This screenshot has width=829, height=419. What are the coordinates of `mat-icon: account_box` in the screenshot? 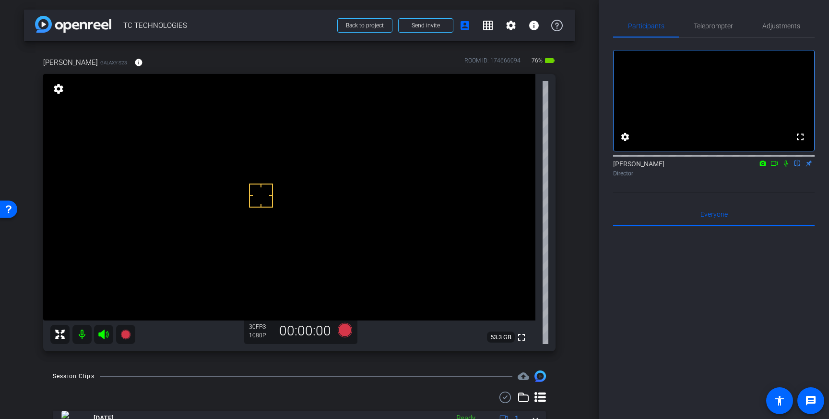 It's located at (465, 25).